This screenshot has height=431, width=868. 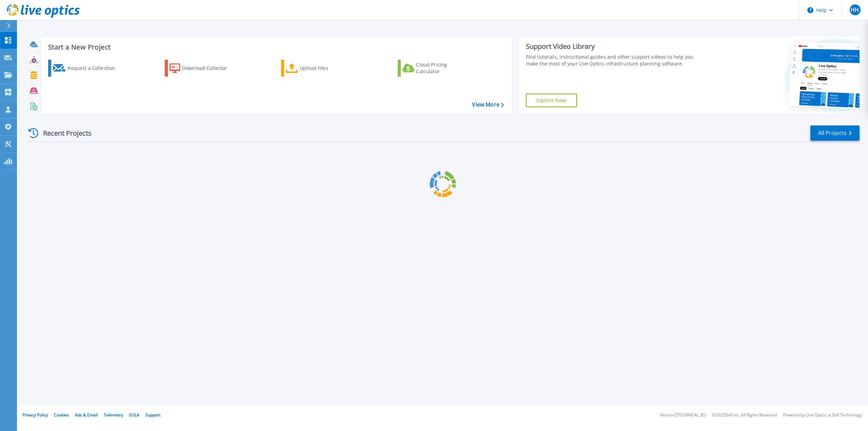 What do you see at coordinates (318, 68) in the screenshot?
I see `a: Upload Files` at bounding box center [318, 68].